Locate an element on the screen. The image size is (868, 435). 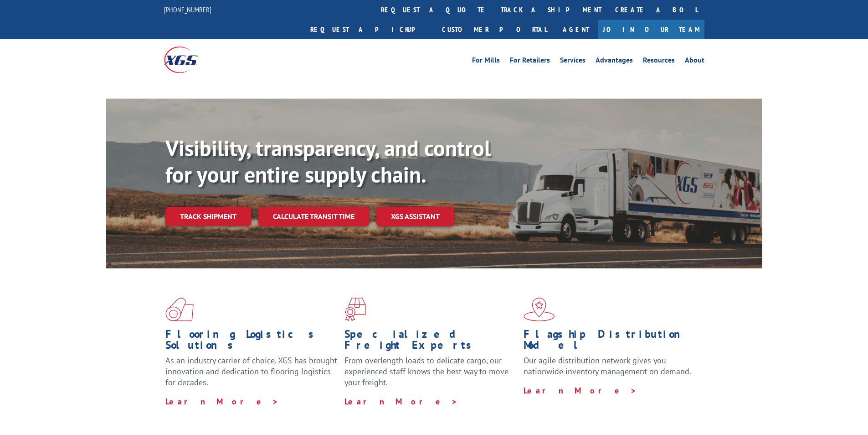
h1: Flooring Logistics Solutions is located at coordinates (252, 342).